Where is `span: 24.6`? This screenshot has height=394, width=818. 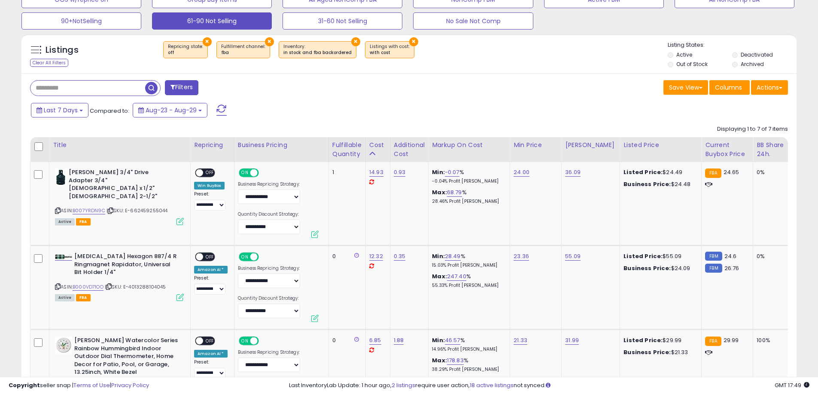
span: 24.6 is located at coordinates (730, 256).